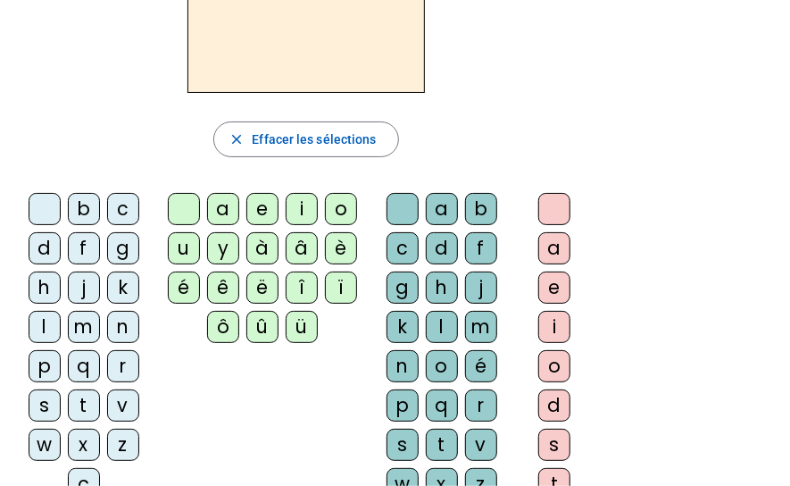  What do you see at coordinates (123, 444) in the screenshot?
I see `div: z` at bounding box center [123, 444].